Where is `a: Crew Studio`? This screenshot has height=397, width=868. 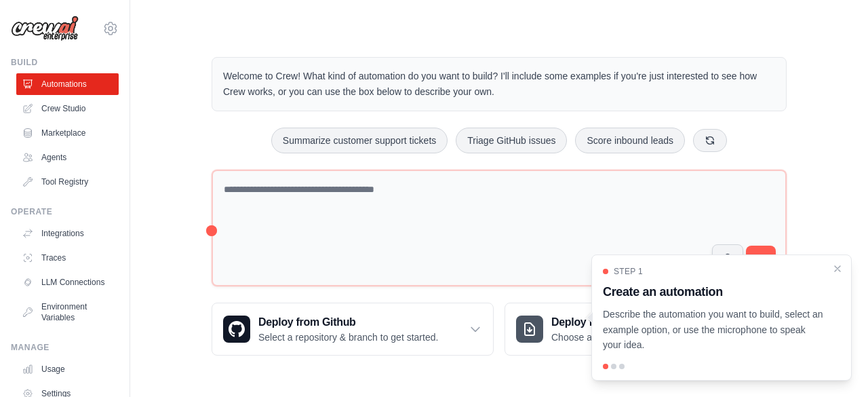
a: Crew Studio is located at coordinates (68, 108).